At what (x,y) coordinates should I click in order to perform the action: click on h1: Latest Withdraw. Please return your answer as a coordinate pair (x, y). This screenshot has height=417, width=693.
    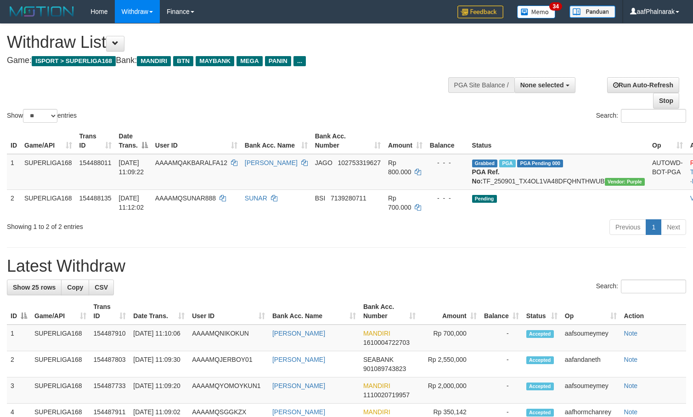
    Looking at the image, I should click on (346, 266).